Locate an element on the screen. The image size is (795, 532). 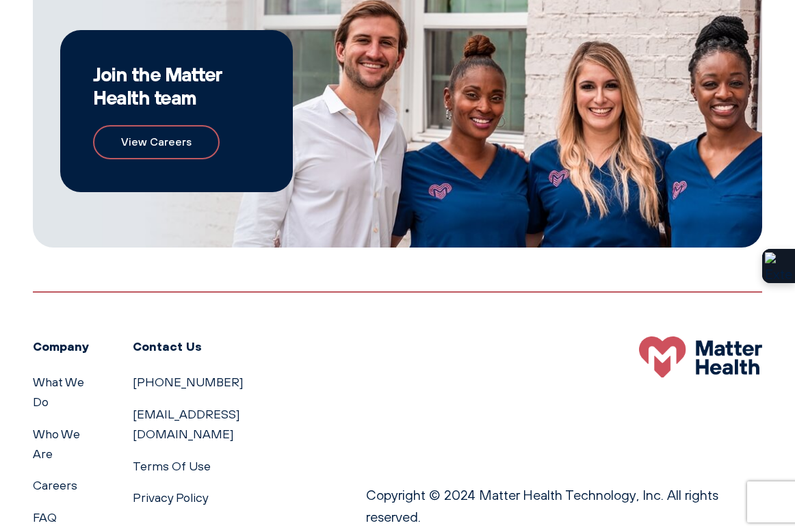
h3: Contact Us is located at coordinates (232, 346).